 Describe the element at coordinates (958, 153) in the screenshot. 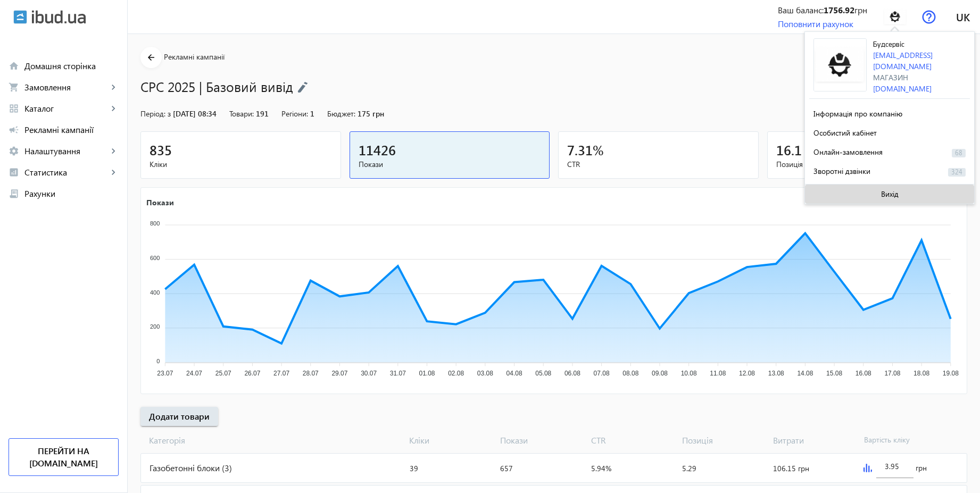

I see `span: 68` at that location.